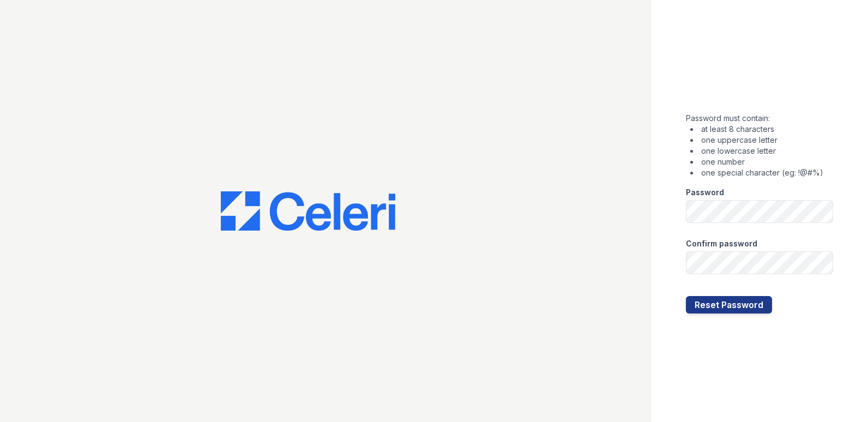  What do you see at coordinates (729, 304) in the screenshot?
I see `button: Reset Password` at bounding box center [729, 304].